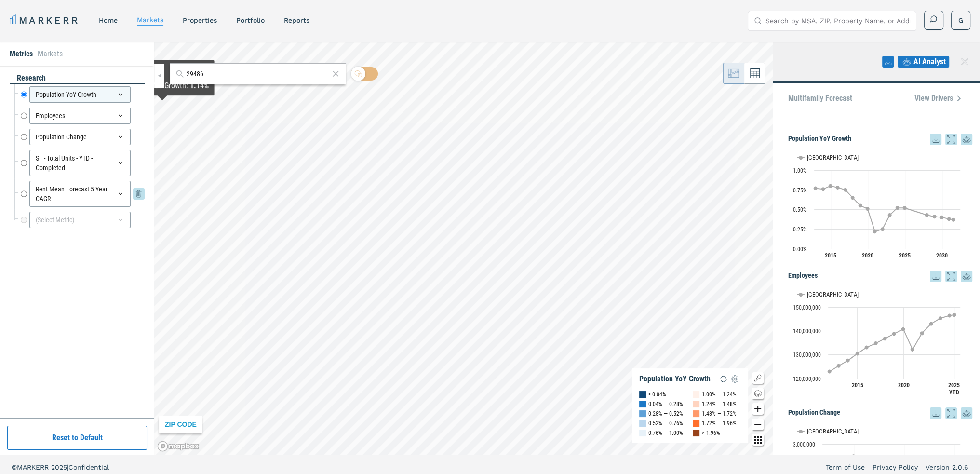 This screenshot has height=474, width=980. I want to click on path: Wednesday, 14 Dec, 19:00, 143,001,034. USA., so click(931, 324).